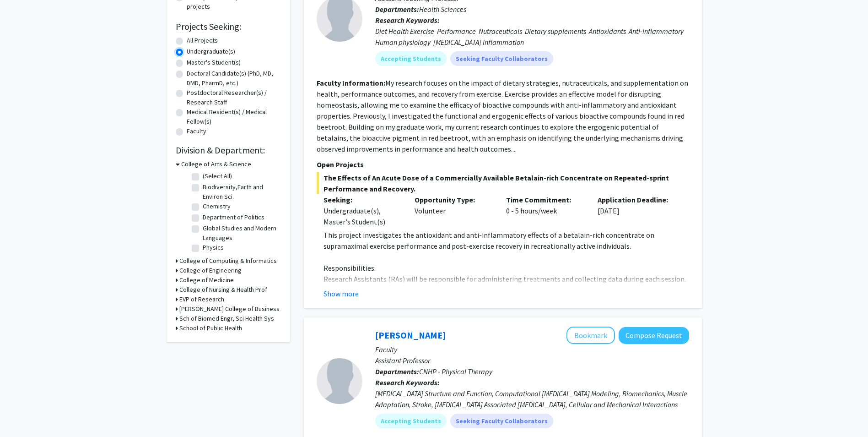  What do you see at coordinates (223, 289) in the screenshot?
I see `h3: College of Nursing & Health Prof` at bounding box center [223, 289].